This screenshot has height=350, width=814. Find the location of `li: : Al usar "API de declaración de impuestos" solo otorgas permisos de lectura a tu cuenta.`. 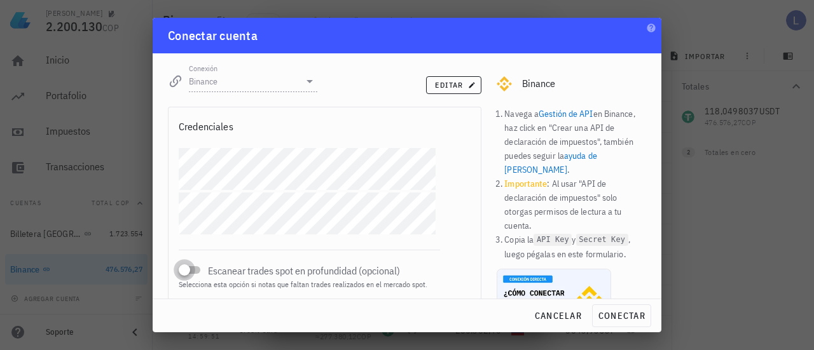

li: : Al usar "API de declaración de impuestos" solo otorgas permisos de lectura a tu cuenta. is located at coordinates (575, 205).